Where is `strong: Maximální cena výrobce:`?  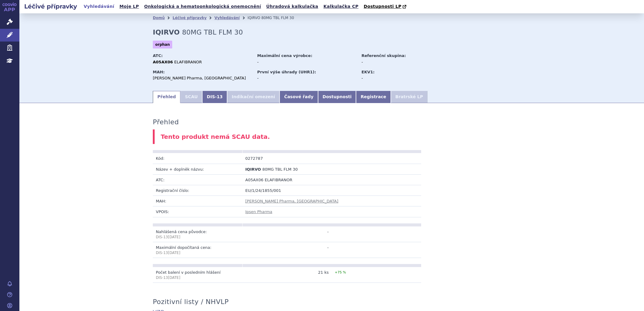 strong: Maximální cena výrobce: is located at coordinates (285, 56).